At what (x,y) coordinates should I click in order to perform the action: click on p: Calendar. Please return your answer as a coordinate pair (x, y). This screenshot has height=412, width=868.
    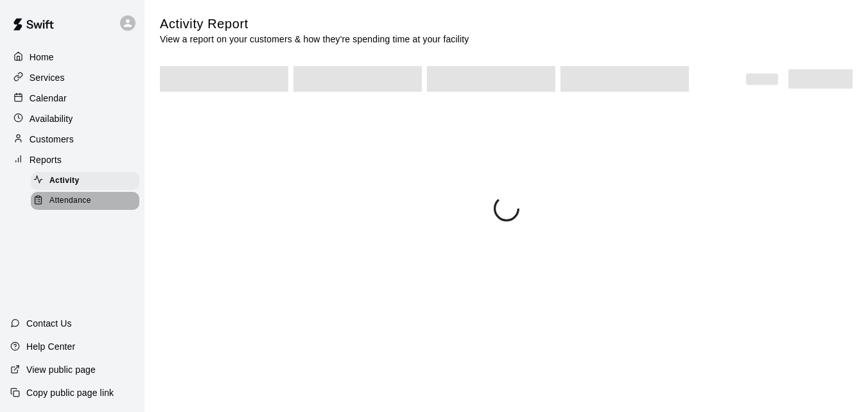
    Looking at the image, I should click on (48, 98).